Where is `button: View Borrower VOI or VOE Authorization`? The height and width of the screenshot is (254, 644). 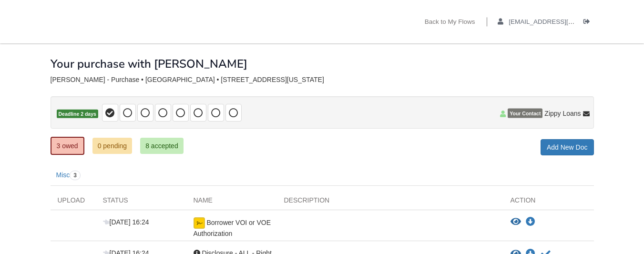
button: View Borrower VOI or VOE Authorization is located at coordinates (516, 222).